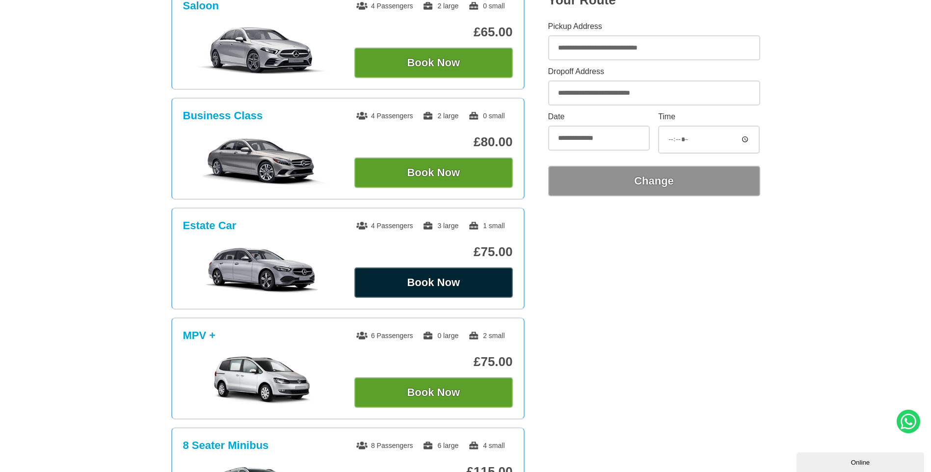 This screenshot has height=472, width=931. I want to click on h3: 8 Seater Minibus, so click(226, 446).